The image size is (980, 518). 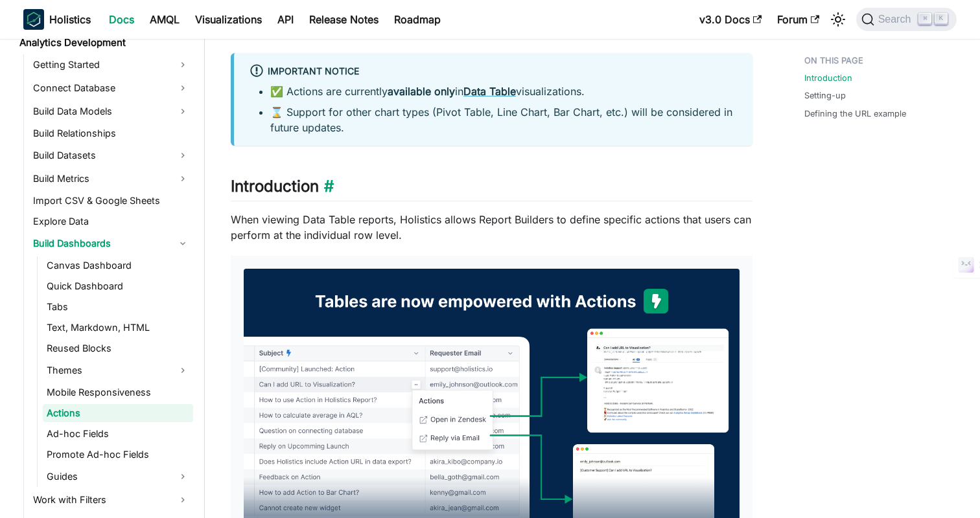 What do you see at coordinates (491, 189) in the screenshot?
I see `h2: Introduction` at bounding box center [491, 189].